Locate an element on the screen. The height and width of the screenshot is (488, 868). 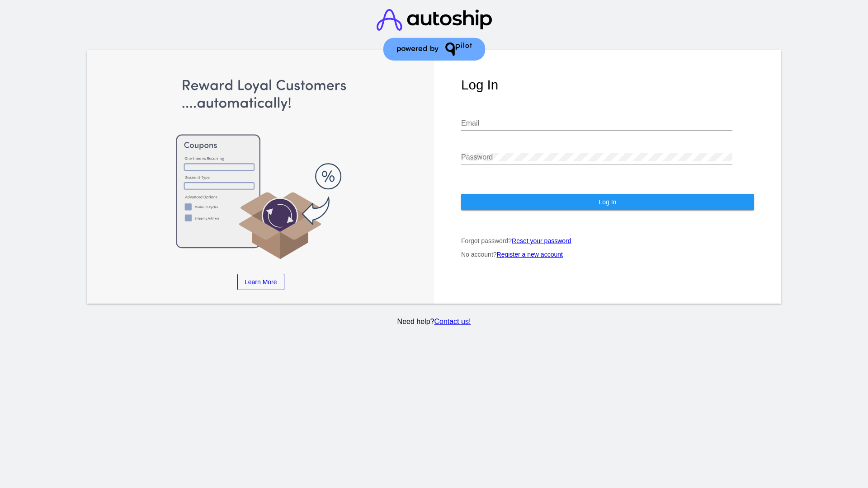
span: Learn More is located at coordinates (261, 282).